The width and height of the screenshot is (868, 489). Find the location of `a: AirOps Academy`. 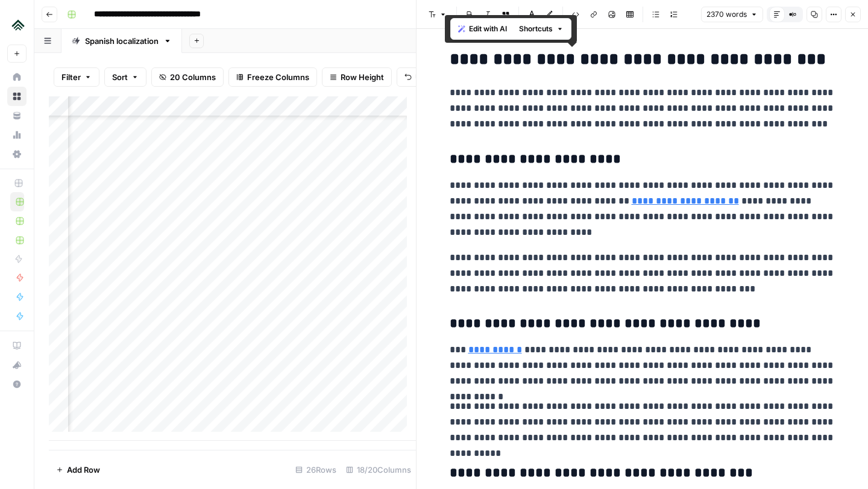

a: AirOps Academy is located at coordinates (17, 346).